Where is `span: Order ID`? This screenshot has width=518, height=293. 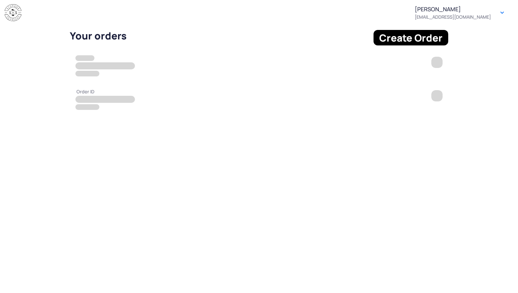 span: Order ID is located at coordinates (85, 92).